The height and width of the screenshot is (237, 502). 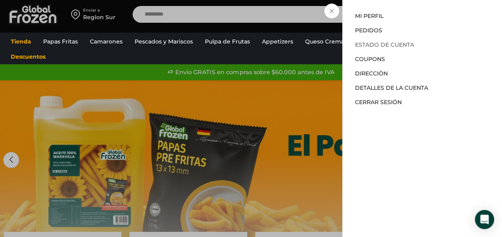 I want to click on a: Queso Crema, so click(x=325, y=42).